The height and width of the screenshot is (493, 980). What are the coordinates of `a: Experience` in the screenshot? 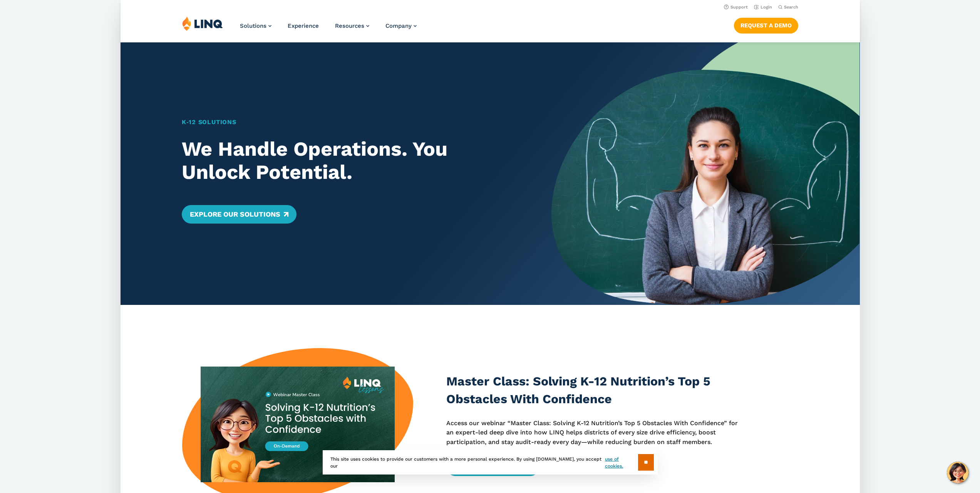 It's located at (303, 26).